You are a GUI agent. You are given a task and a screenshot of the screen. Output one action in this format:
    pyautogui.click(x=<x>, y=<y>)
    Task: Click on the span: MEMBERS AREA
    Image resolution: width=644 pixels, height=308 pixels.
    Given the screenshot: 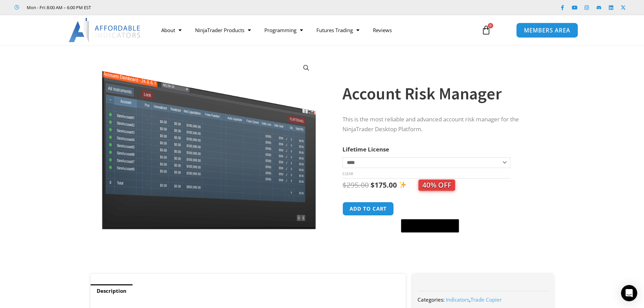 What is the action you would take?
    pyautogui.click(x=547, y=30)
    